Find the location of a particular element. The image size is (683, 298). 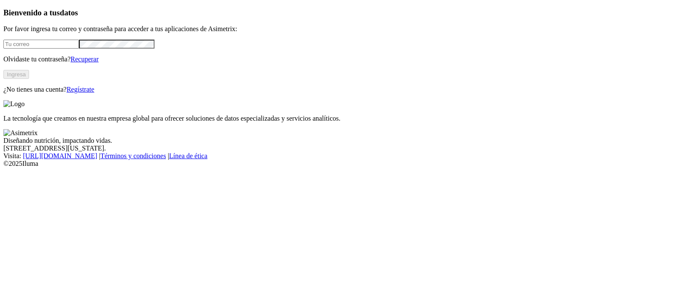

a: Términos y condiciones is located at coordinates (133, 156).